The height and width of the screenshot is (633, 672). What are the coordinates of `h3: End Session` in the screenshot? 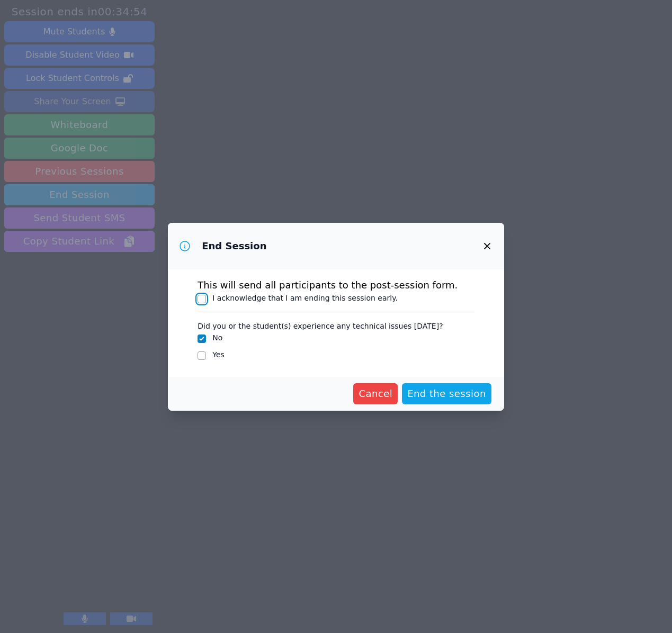 It's located at (234, 246).